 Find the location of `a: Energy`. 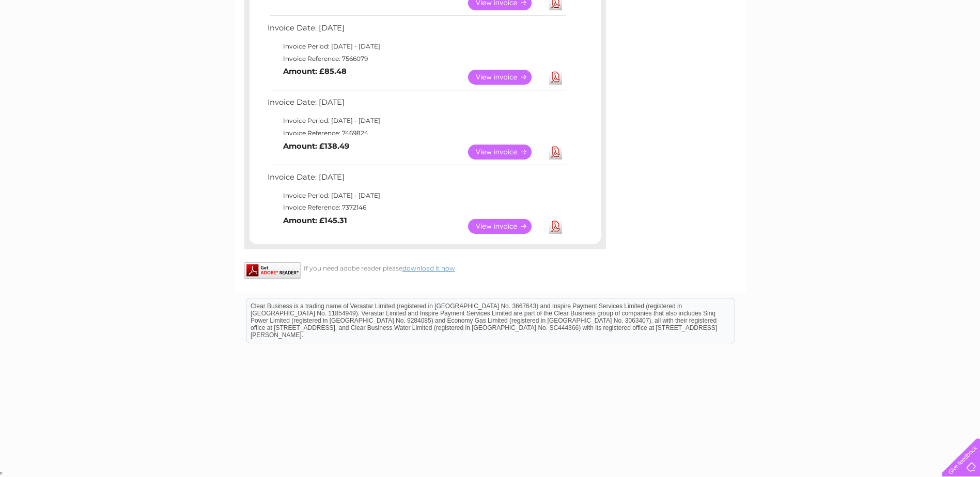

a: Energy is located at coordinates (835, 47).